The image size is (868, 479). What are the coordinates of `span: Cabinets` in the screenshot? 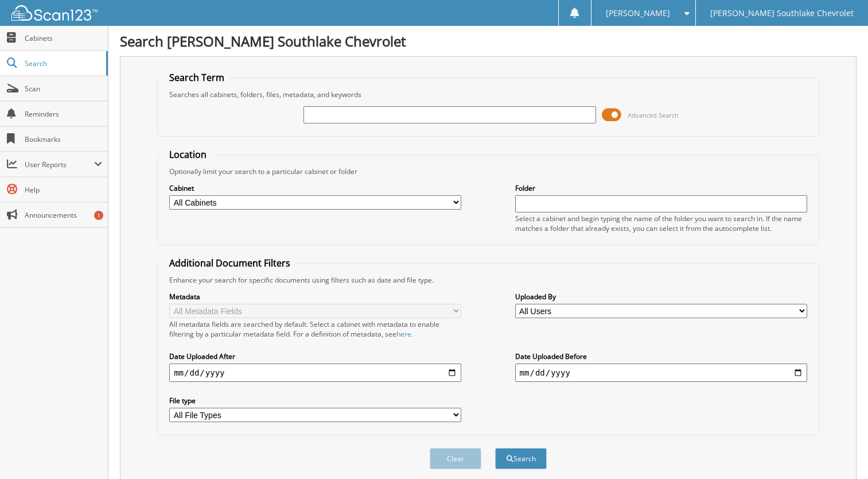 It's located at (63, 38).